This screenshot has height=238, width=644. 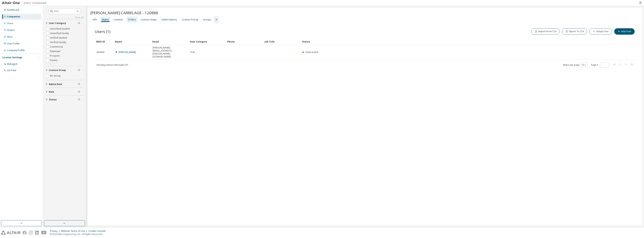 What do you see at coordinates (53, 65) in the screenshot?
I see `label: Trial` at bounding box center [53, 65].